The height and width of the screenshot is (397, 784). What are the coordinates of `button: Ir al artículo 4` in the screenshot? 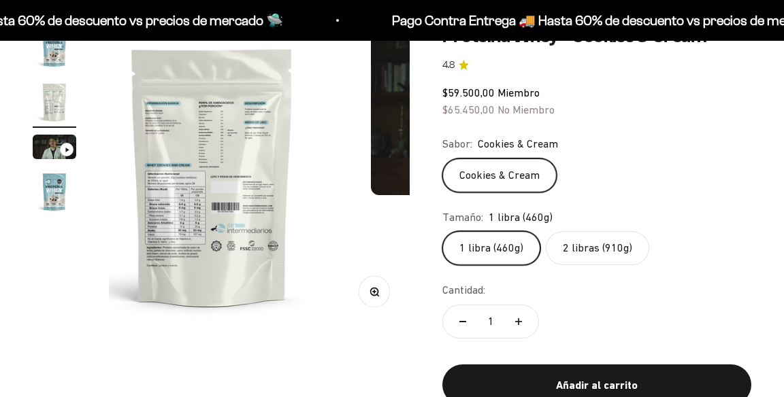 It's located at (54, 194).